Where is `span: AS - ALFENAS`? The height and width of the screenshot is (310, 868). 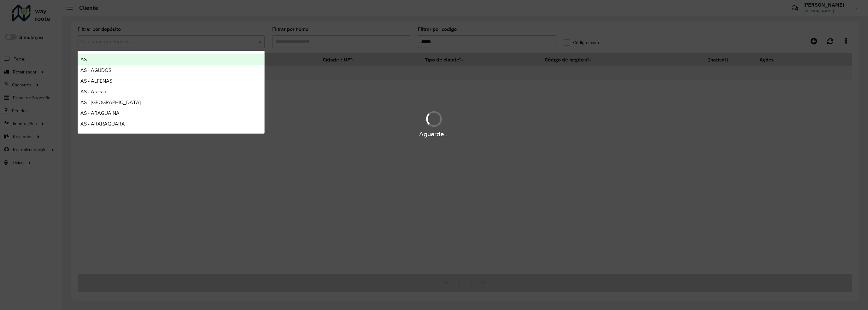
span: AS - ALFENAS is located at coordinates (96, 81).